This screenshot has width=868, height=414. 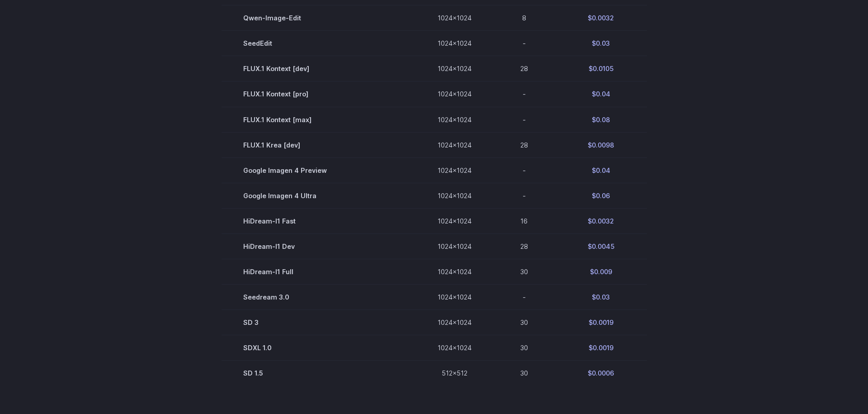 What do you see at coordinates (524, 18) in the screenshot?
I see `td: 8` at bounding box center [524, 18].